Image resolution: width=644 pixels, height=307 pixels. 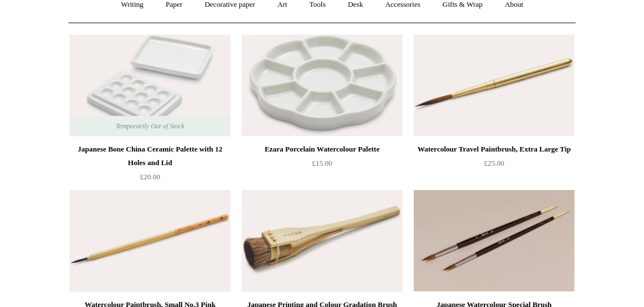 I want to click on span: Temporarily Out of Stock, so click(x=150, y=126).